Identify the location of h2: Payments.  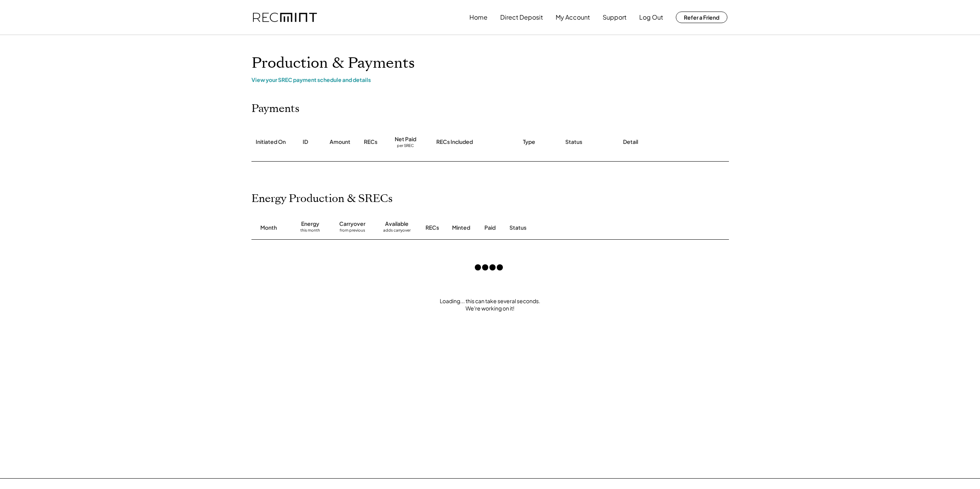
(276, 109).